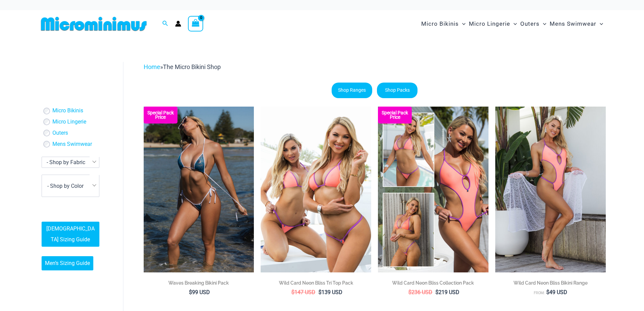 The width and height of the screenshot is (644, 311). What do you see at coordinates (556, 292) in the screenshot?
I see `bdi: 49 USD` at bounding box center [556, 292].